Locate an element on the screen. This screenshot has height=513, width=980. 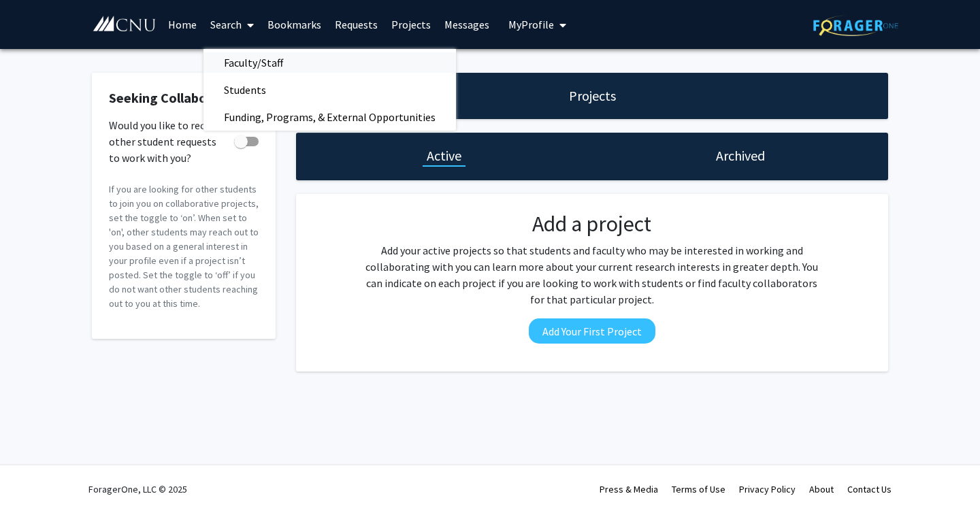
a: Requests is located at coordinates (356, 24).